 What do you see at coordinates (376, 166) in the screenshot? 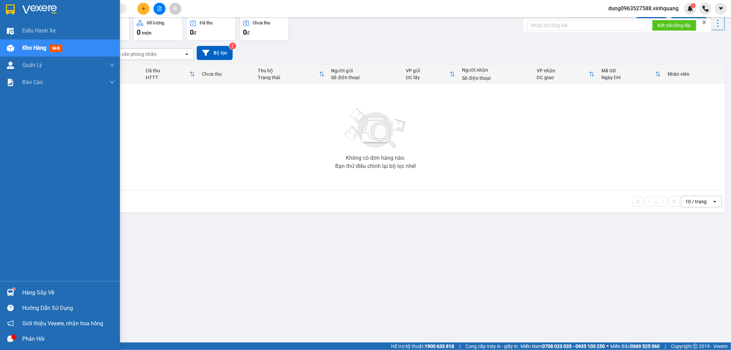
I see `div: Bạn thử điều chỉnh lại bộ lọc nhé!` at bounding box center [376, 166].